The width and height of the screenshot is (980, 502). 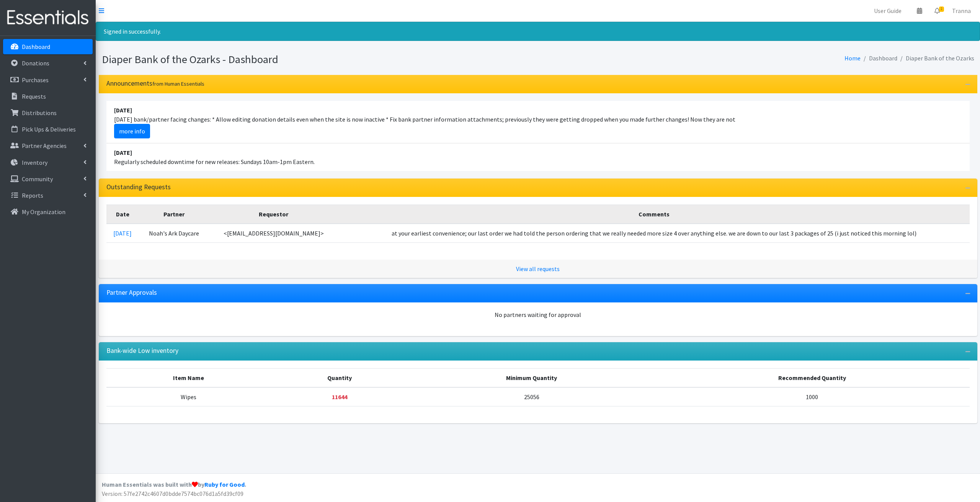 I want to click on p: Inventory, so click(x=34, y=163).